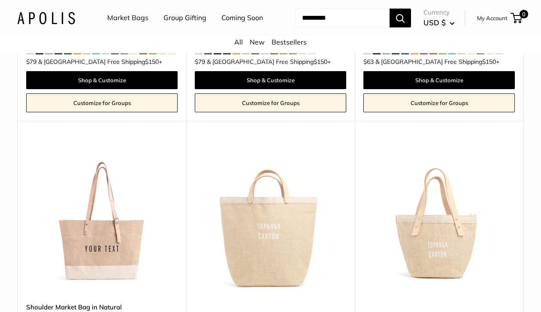  What do you see at coordinates (102, 218) in the screenshot?
I see `img: Shoulder Market Bag in Natural` at bounding box center [102, 218].